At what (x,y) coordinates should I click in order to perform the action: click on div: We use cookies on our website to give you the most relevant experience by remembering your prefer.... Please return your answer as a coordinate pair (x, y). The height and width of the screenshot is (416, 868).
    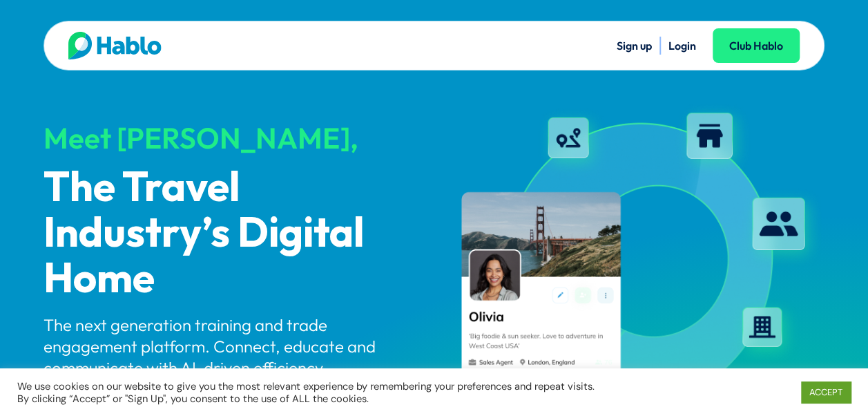
    Looking at the image, I should click on (309, 393).